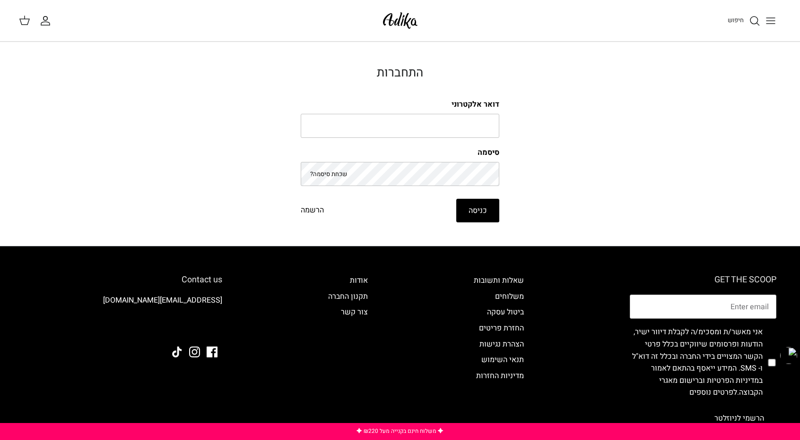 The height and width of the screenshot is (440, 800). I want to click on a: החזרת פריטים, so click(501, 328).